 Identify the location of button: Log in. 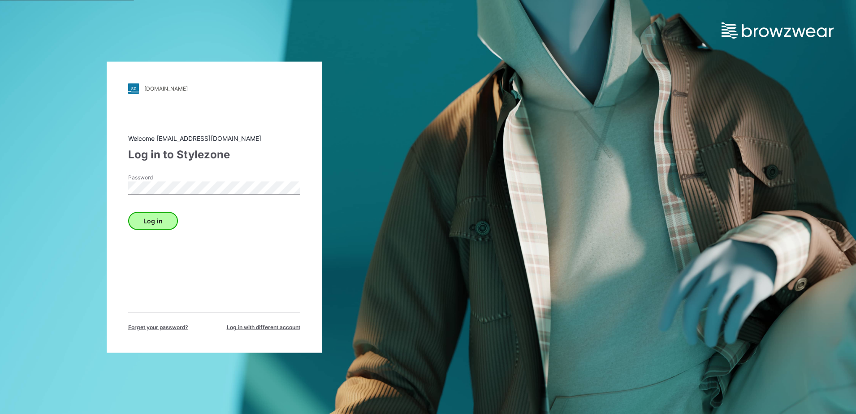
(153, 221).